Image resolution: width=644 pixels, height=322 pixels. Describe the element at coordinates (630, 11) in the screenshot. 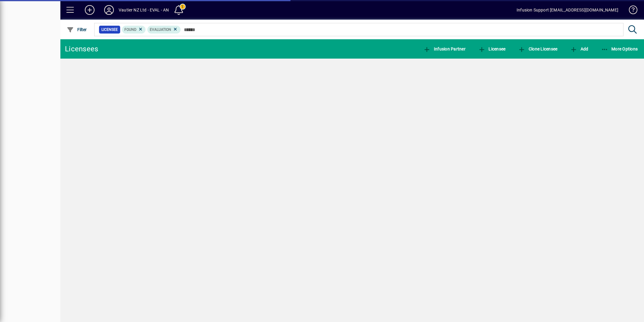

I see `a: Knowledge Base` at that location.